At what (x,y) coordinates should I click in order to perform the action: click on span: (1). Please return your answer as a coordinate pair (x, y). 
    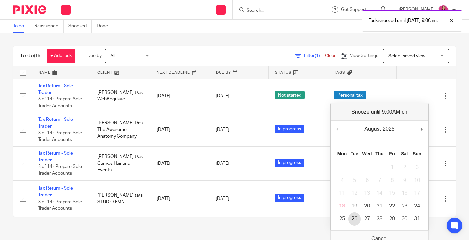
    Looking at the image, I should click on (317, 56).